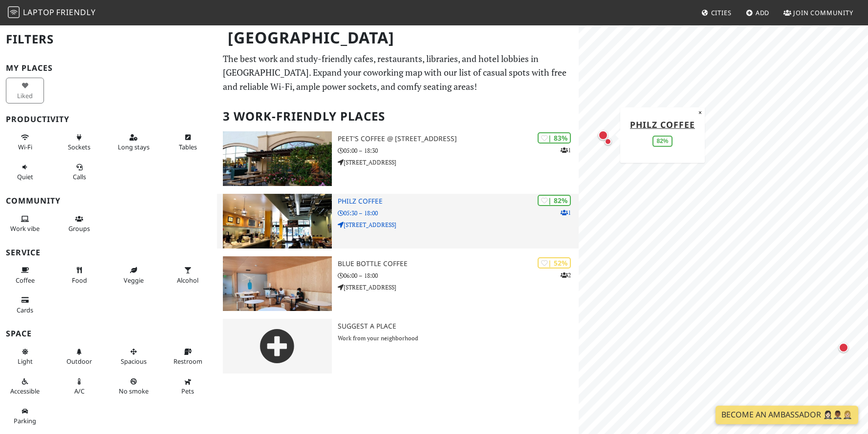 The width and height of the screenshot is (868, 434). Describe the element at coordinates (79, 356) in the screenshot. I see `button: Outdoor` at that location.